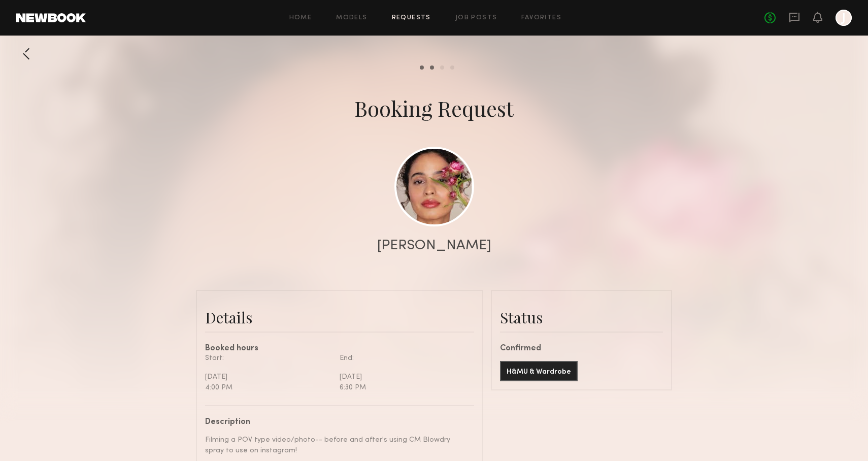 This screenshot has height=461, width=868. Describe the element at coordinates (336, 445) in the screenshot. I see `div: Filming a POV type video/photo-- before and after's using CM Blowdry spray to use on instagram!` at that location.